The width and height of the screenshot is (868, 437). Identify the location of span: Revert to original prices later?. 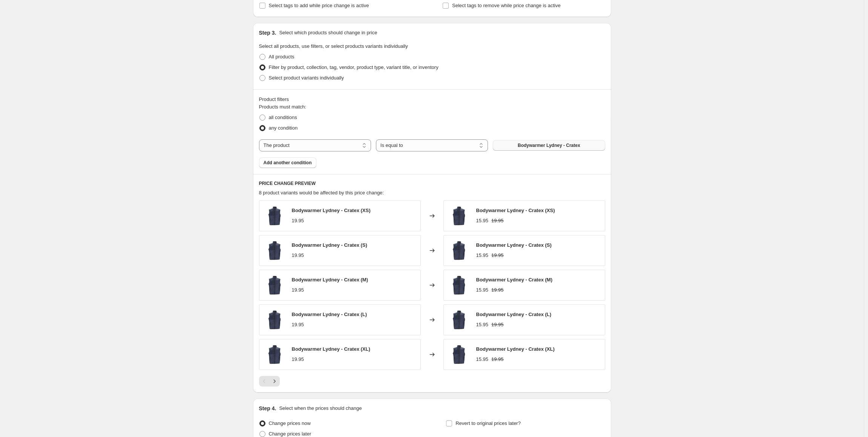
(488, 422).